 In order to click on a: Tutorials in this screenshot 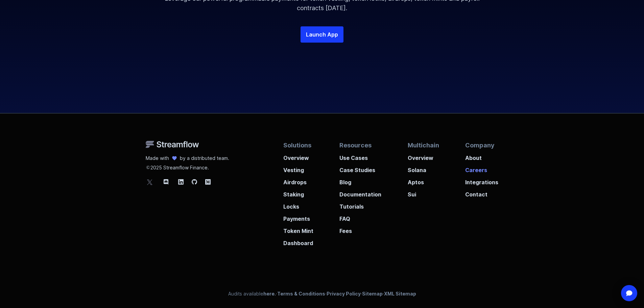, I will do `click(360, 205)`.